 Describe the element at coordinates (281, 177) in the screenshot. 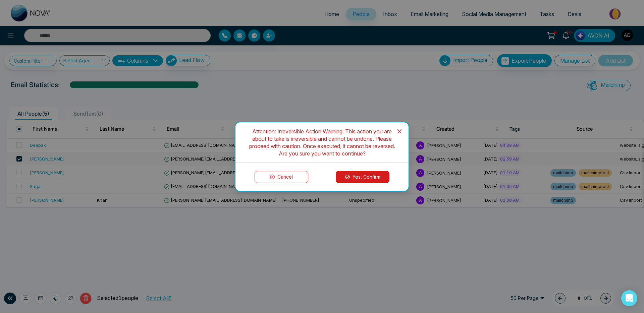

I see `button: Cancel` at that location.